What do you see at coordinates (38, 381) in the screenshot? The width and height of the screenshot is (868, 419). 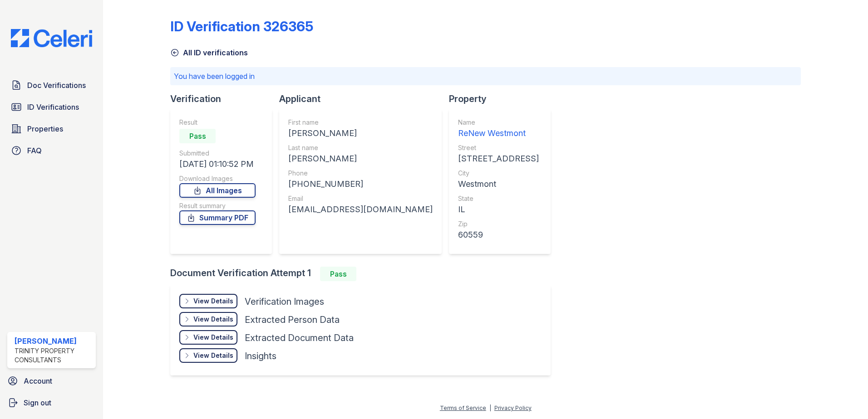 I see `span: Account` at bounding box center [38, 381].